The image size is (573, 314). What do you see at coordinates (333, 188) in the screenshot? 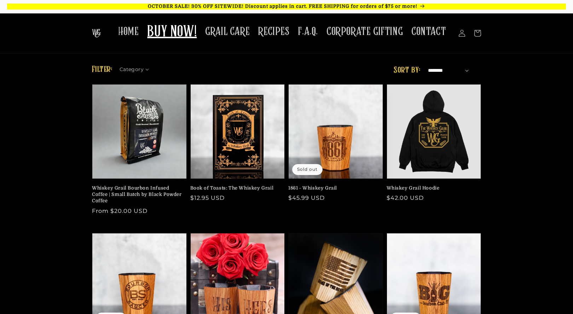
I see `a: 1861 - Whiskey Grail` at bounding box center [333, 188].